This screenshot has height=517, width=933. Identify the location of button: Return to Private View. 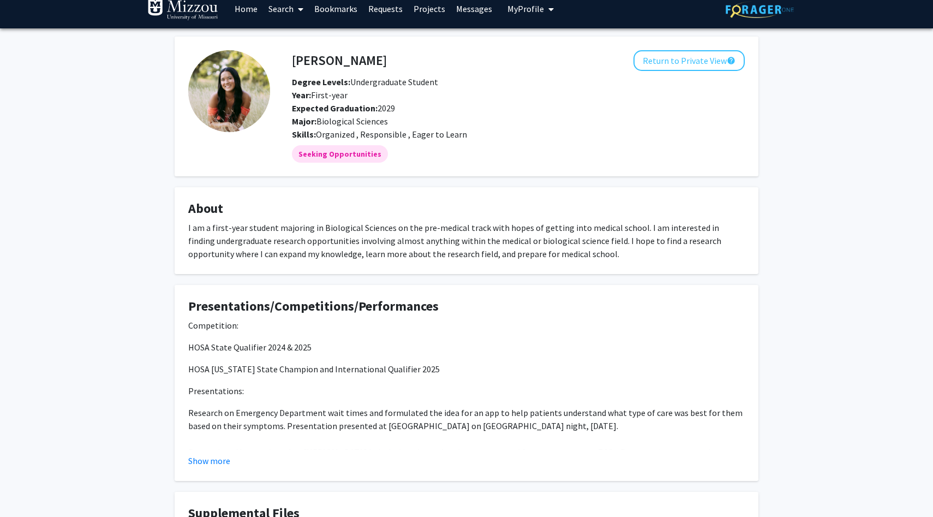
(689, 61).